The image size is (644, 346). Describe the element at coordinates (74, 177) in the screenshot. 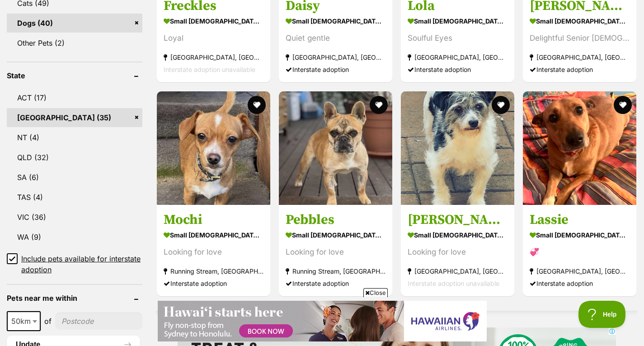

I see `a: SA (6)` at that location.